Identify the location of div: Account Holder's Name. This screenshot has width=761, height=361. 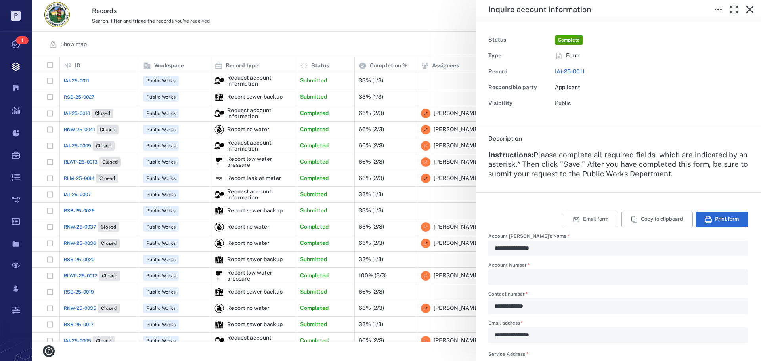
(619, 249).